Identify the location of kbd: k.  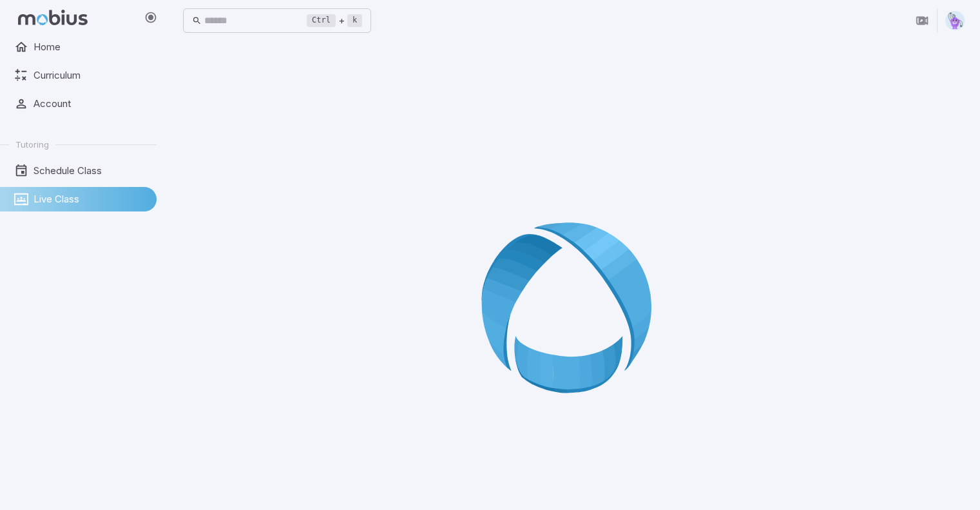
(354, 21).